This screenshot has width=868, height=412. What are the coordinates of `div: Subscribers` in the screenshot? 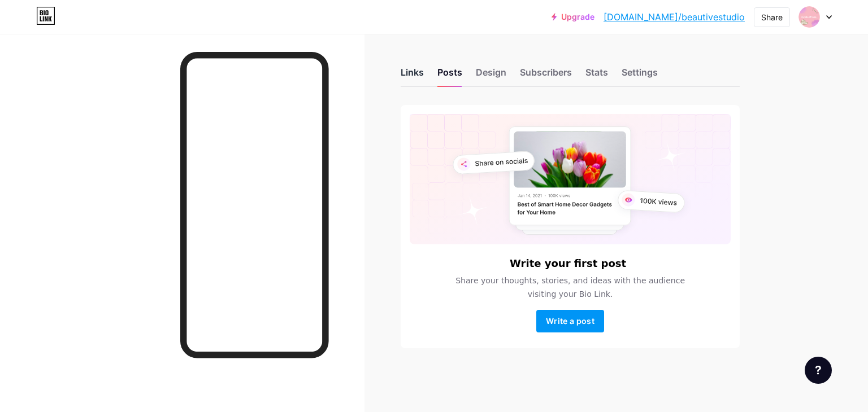 It's located at (545, 76).